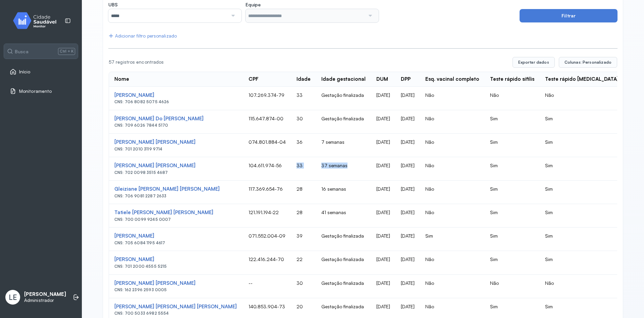 The image size is (644, 318). Describe the element at coordinates (405, 79) in the screenshot. I see `div: DPP` at that location.